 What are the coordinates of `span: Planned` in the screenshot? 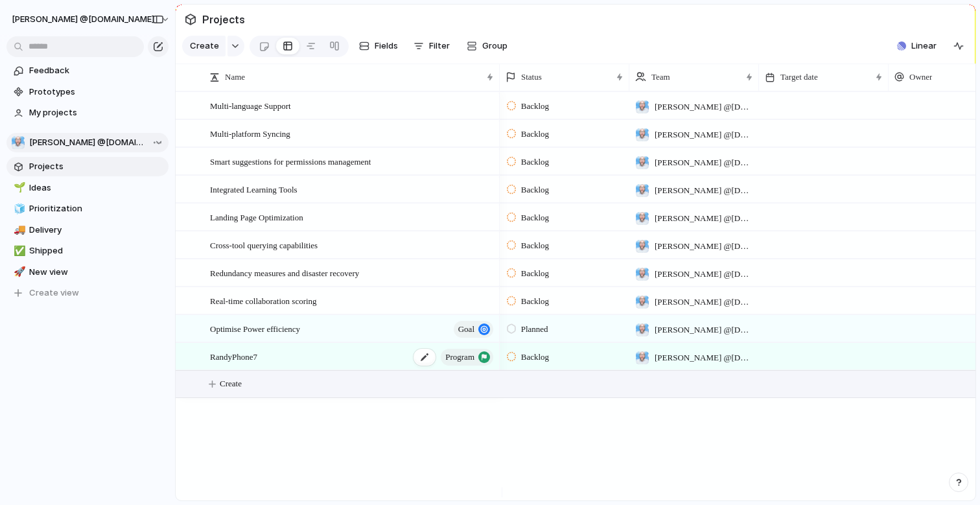 It's located at (535, 329).